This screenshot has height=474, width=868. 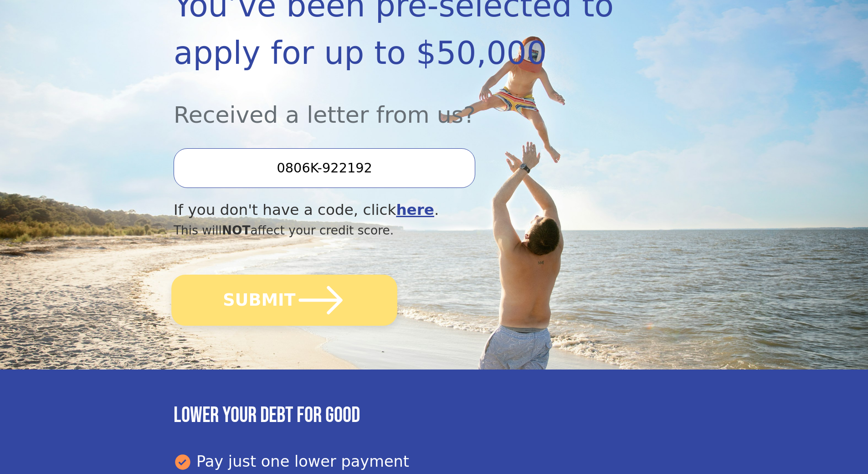 I want to click on b: here, so click(x=415, y=210).